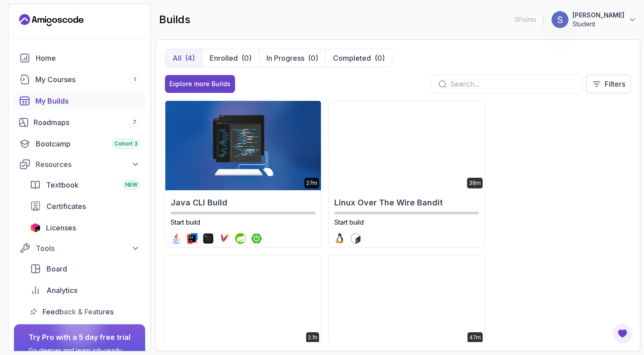 This screenshot has width=644, height=355. I want to click on span: Feedback & Features, so click(77, 311).